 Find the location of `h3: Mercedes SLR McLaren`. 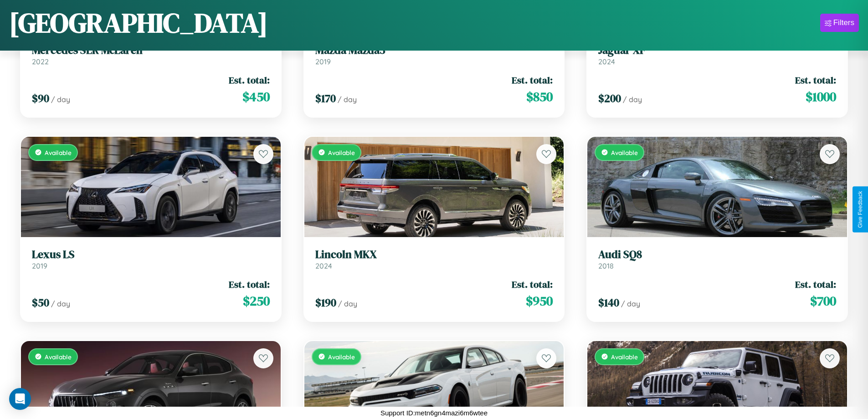

h3: Mercedes SLR McLaren is located at coordinates (151, 50).